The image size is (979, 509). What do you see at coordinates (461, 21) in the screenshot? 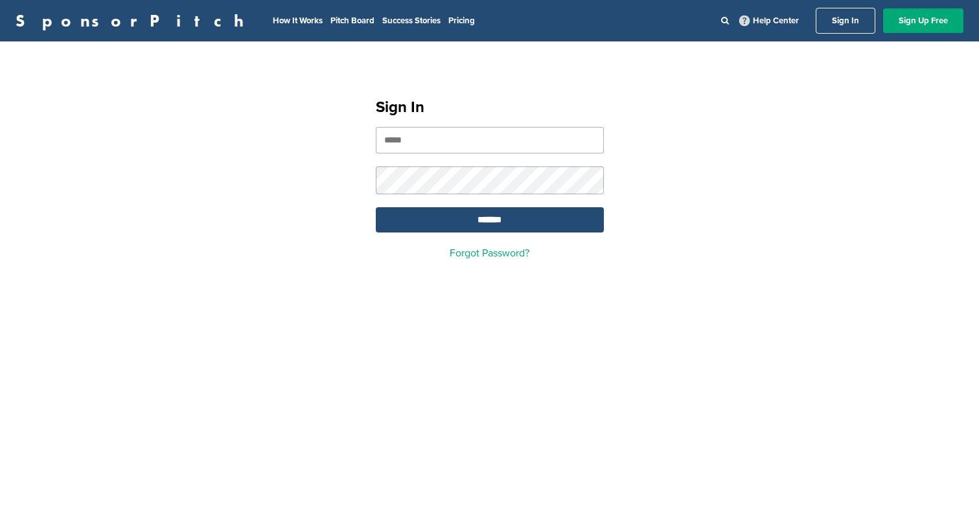
I see `a: Pricing` at bounding box center [461, 21].